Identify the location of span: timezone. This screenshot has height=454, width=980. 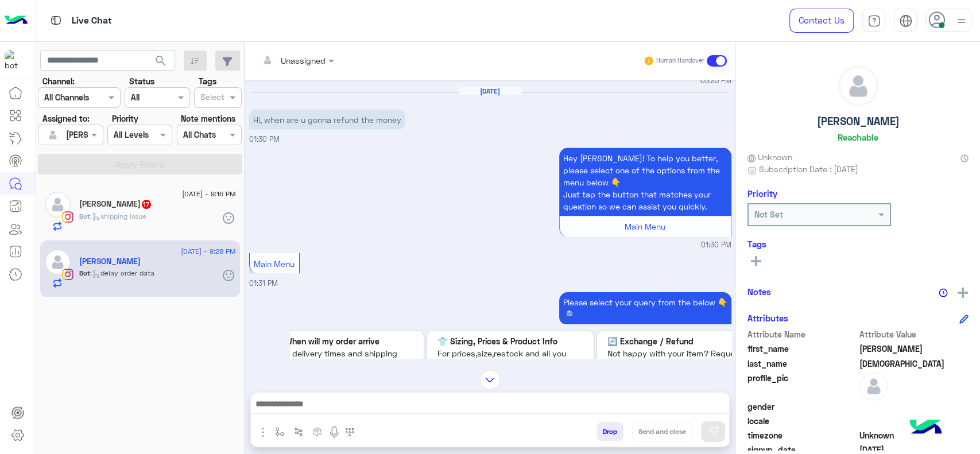
(802, 435).